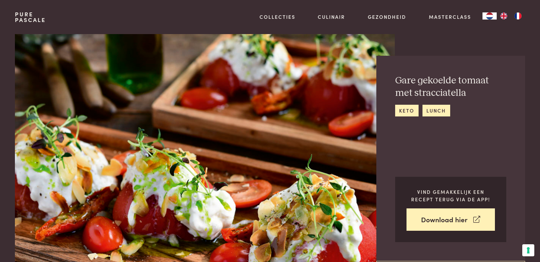  Describe the element at coordinates (450, 17) in the screenshot. I see `a: Masterclass` at that location.